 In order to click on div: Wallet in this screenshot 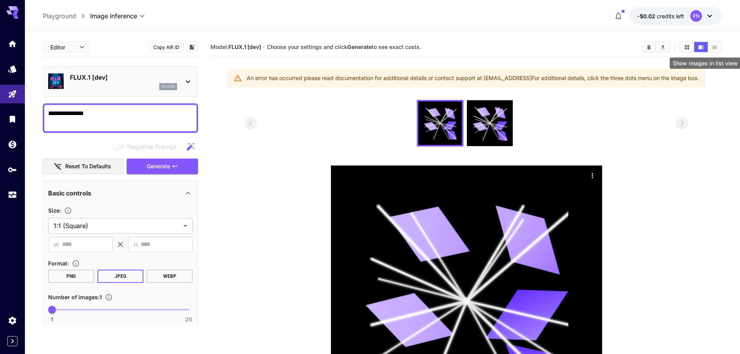, I will do `click(12, 144)`.